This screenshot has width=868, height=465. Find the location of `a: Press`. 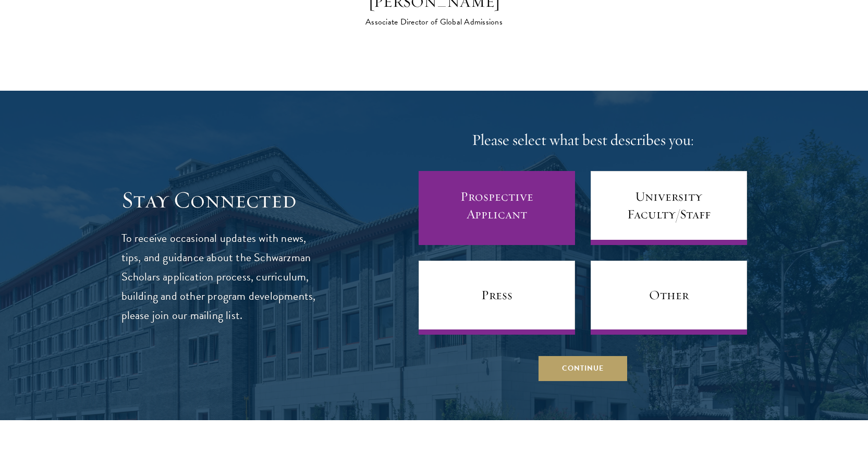

a: Press is located at coordinates (497, 297).